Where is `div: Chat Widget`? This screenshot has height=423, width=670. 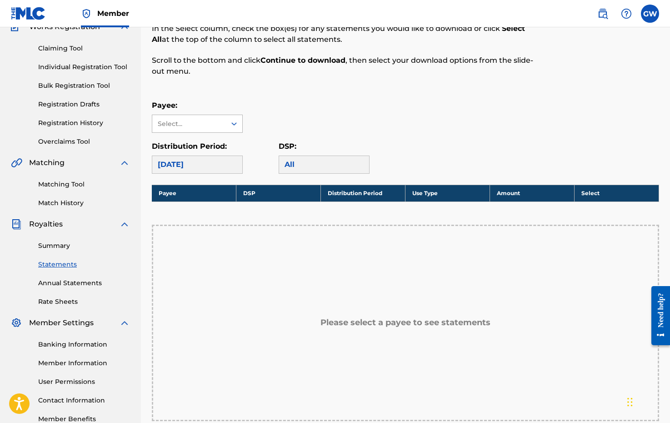 div: Chat Widget is located at coordinates (647, 401).